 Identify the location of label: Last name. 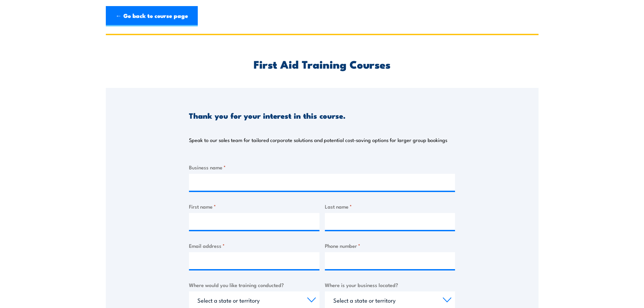
(390, 206).